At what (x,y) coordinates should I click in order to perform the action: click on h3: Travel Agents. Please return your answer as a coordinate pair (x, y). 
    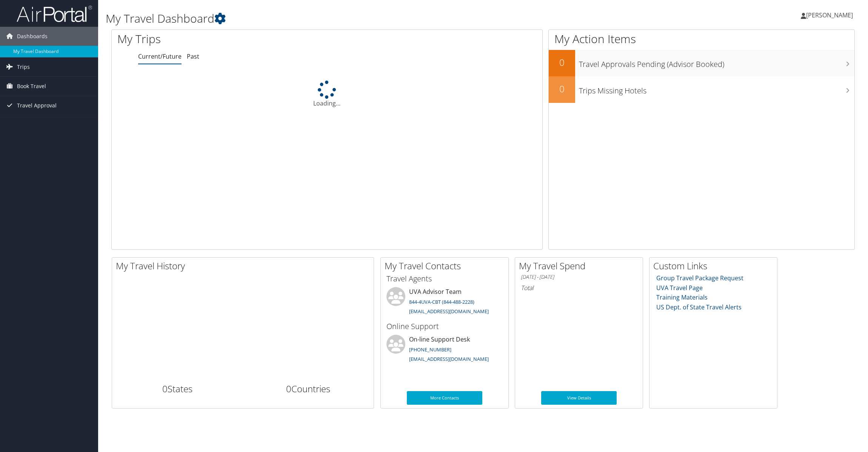
    Looking at the image, I should click on (445, 278).